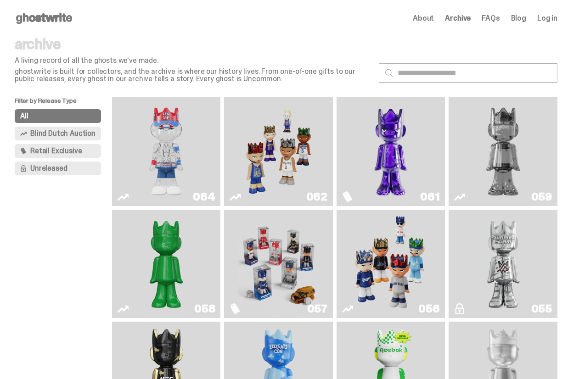 This screenshot has height=379, width=579. I want to click on a: I Was There SummerSlam, so click(503, 264).